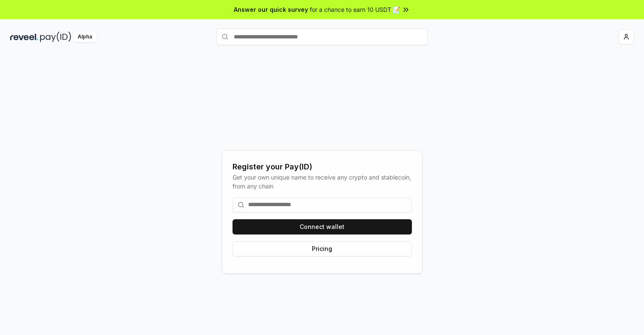 This screenshot has height=335, width=644. I want to click on div: Alpha, so click(85, 37).